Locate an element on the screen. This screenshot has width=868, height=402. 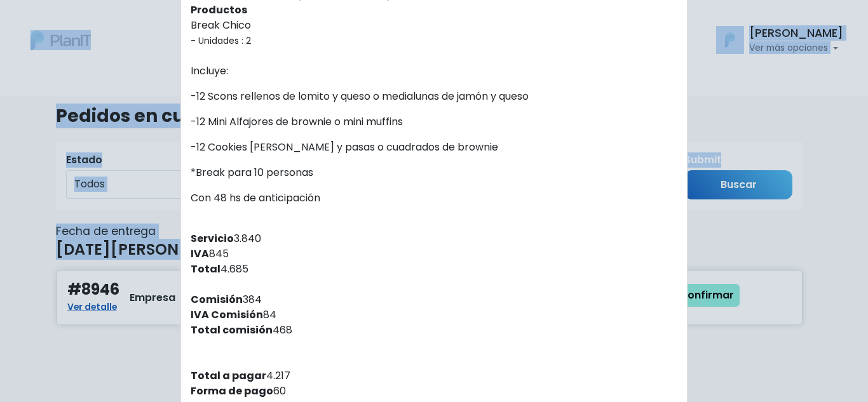
p: *Break para 10 personas is located at coordinates (434, 173).